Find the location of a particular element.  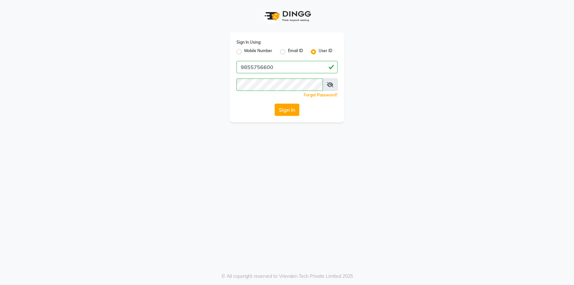

a: Forgot Password? is located at coordinates (320, 95).